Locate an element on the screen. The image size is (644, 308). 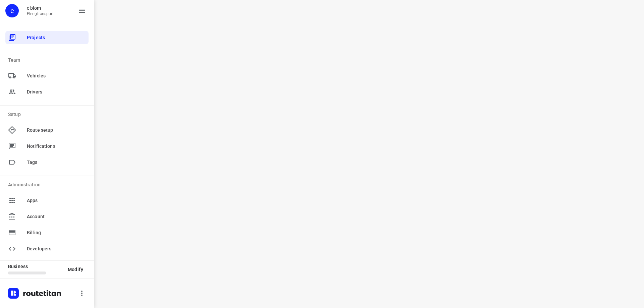
div: Billing is located at coordinates (47, 232).